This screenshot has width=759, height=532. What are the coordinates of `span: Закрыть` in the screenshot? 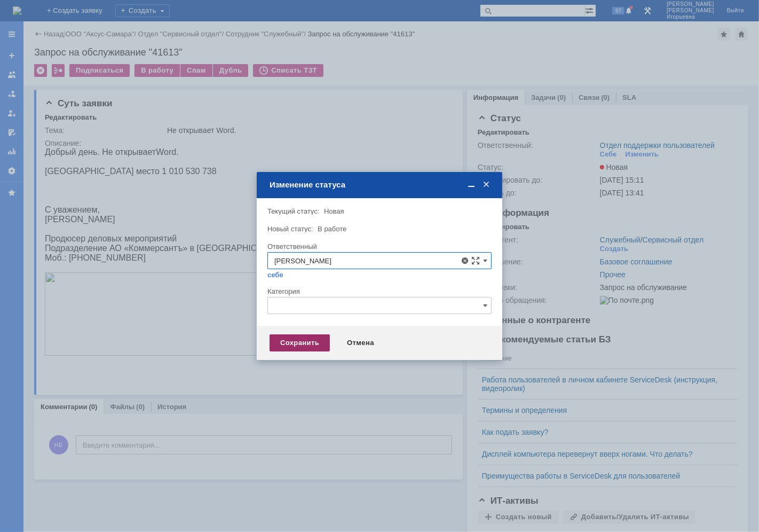 It's located at (486, 185).